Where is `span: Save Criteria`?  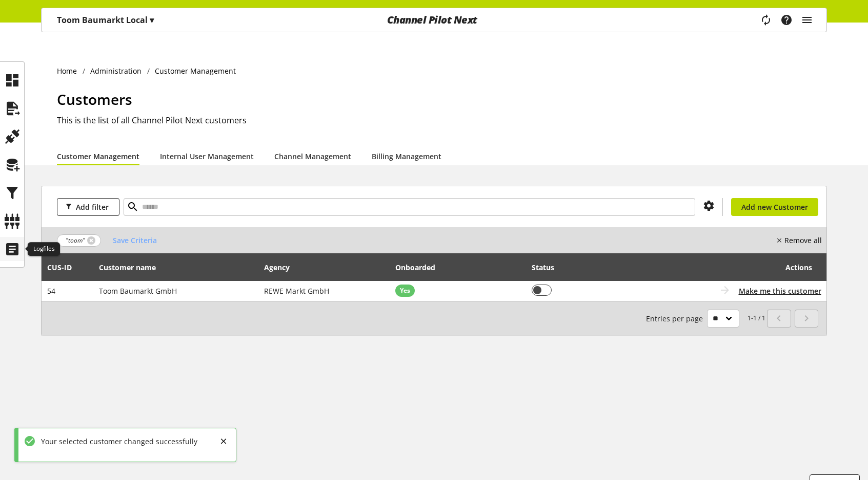 span: Save Criteria is located at coordinates (135, 240).